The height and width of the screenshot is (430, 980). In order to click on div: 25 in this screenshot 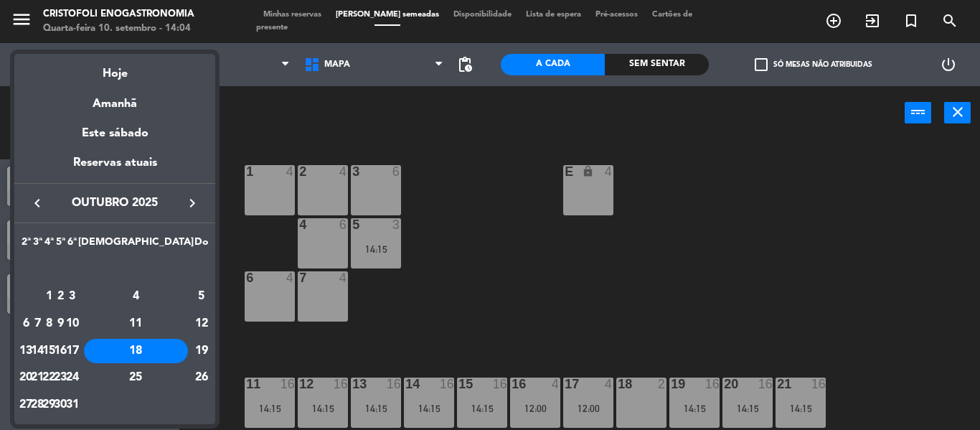, I will do `click(136, 379)`.